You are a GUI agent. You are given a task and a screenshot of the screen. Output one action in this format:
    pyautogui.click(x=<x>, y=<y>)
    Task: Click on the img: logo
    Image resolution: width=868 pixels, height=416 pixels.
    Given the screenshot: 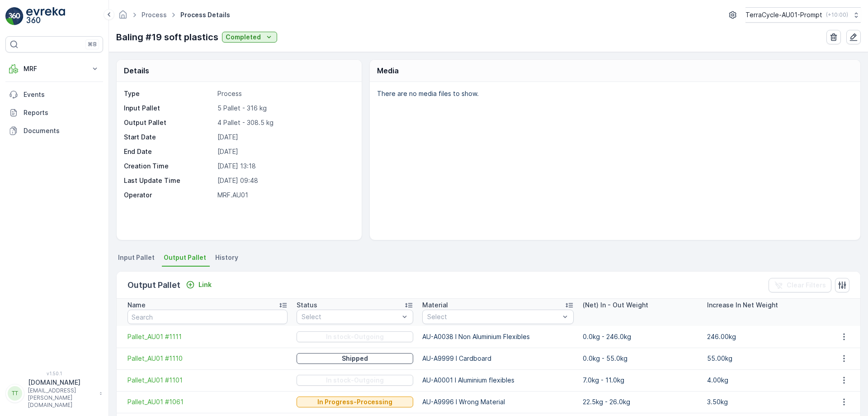 What is the action you would take?
    pyautogui.click(x=14, y=16)
    